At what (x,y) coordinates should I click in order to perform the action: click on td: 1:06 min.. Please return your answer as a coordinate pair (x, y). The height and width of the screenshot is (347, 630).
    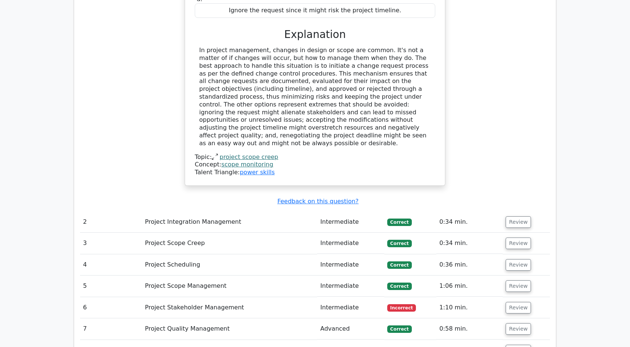
    Looking at the image, I should click on (470, 286).